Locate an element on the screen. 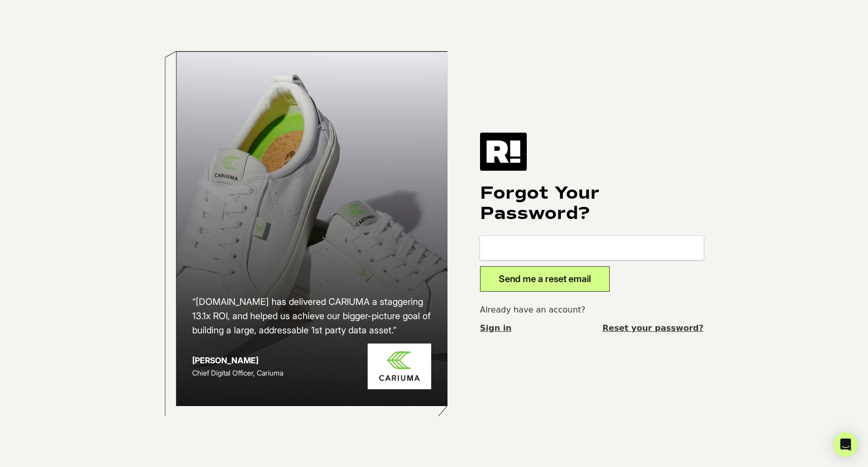 Image resolution: width=868 pixels, height=467 pixels. button: Send me a reset email is located at coordinates (545, 279).